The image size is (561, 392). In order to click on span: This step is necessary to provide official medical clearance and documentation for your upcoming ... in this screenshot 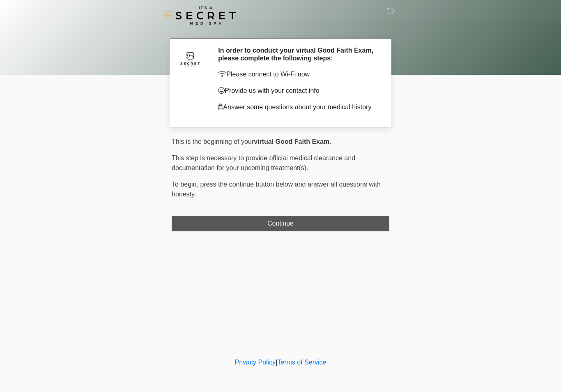, I will do `click(263, 163)`.